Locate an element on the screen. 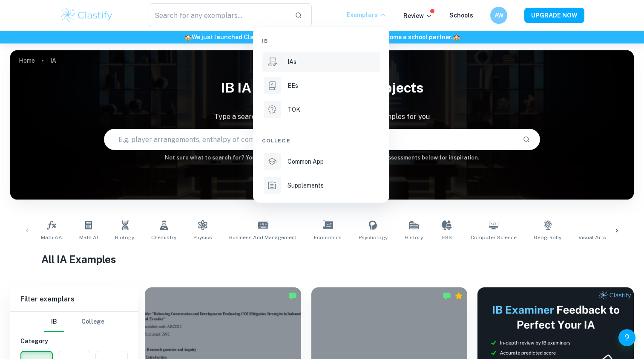 The width and height of the screenshot is (644, 359). p: EEs is located at coordinates (293, 86).